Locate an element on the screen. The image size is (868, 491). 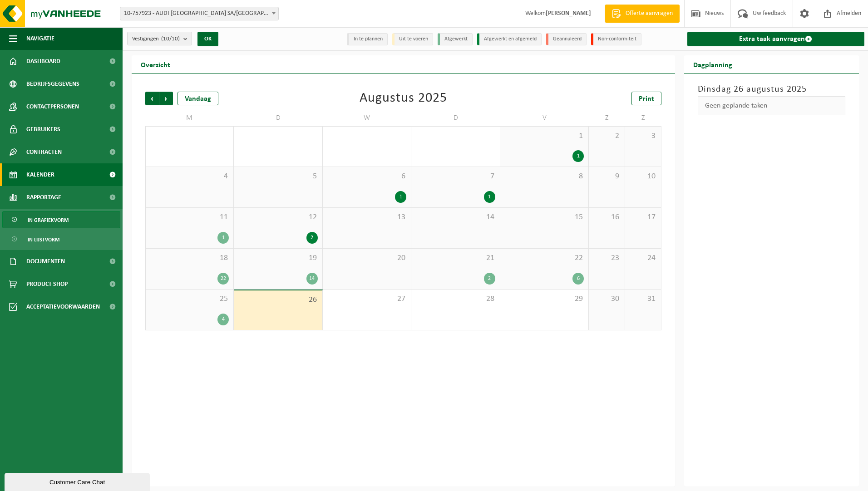
span: 20 is located at coordinates (366, 258).